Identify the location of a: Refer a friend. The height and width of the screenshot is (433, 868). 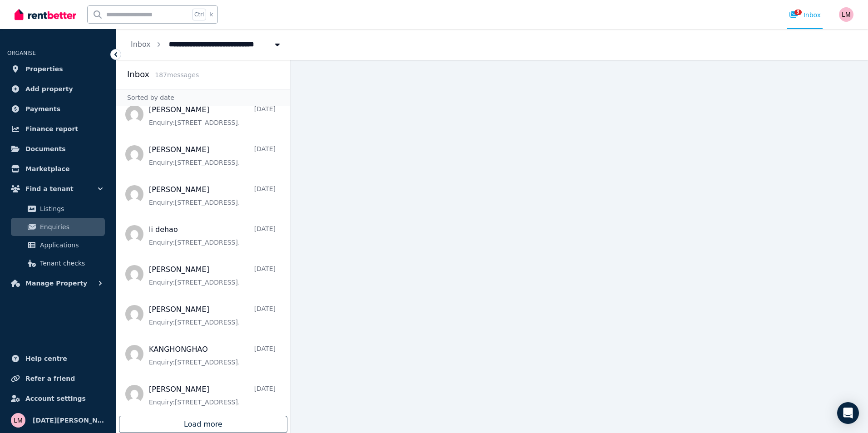
(58, 378).